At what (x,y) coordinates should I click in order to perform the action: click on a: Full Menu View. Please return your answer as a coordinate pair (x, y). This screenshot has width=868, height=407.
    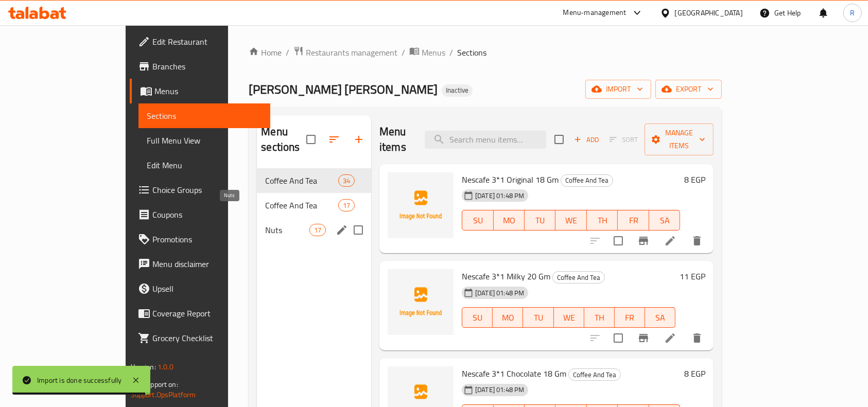
    Looking at the image, I should click on (204, 141).